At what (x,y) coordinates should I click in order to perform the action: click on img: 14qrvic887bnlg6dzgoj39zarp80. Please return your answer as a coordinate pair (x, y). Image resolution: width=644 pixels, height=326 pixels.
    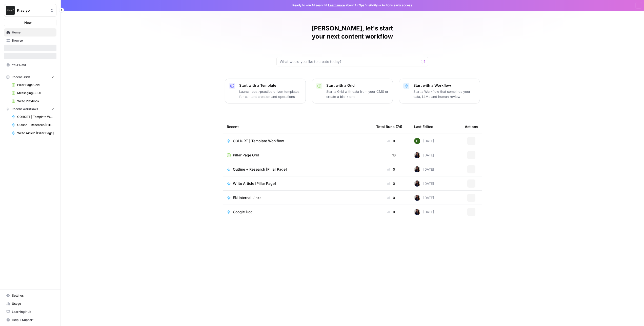
    Looking at the image, I should click on (417, 141).